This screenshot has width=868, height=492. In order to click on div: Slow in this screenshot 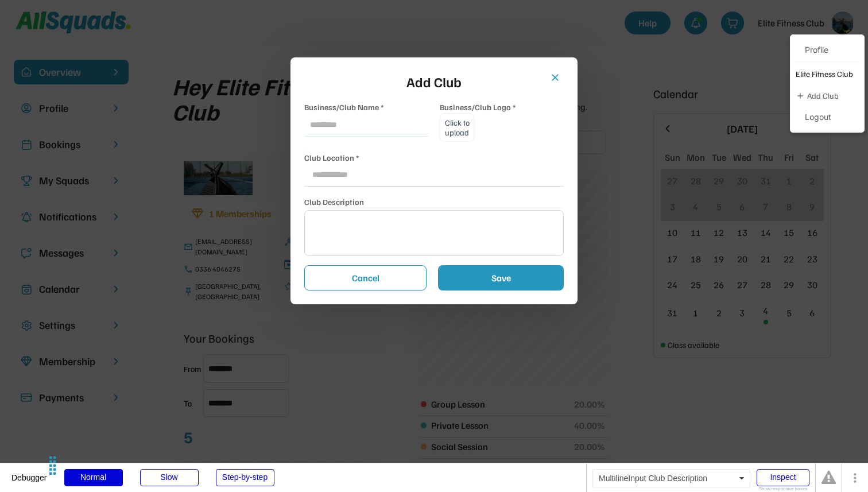, I will do `click(169, 478)`.